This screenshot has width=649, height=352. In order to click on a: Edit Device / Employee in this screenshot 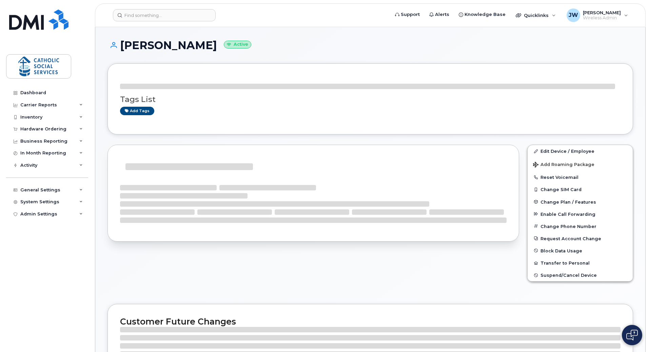, I will do `click(580, 151)`.